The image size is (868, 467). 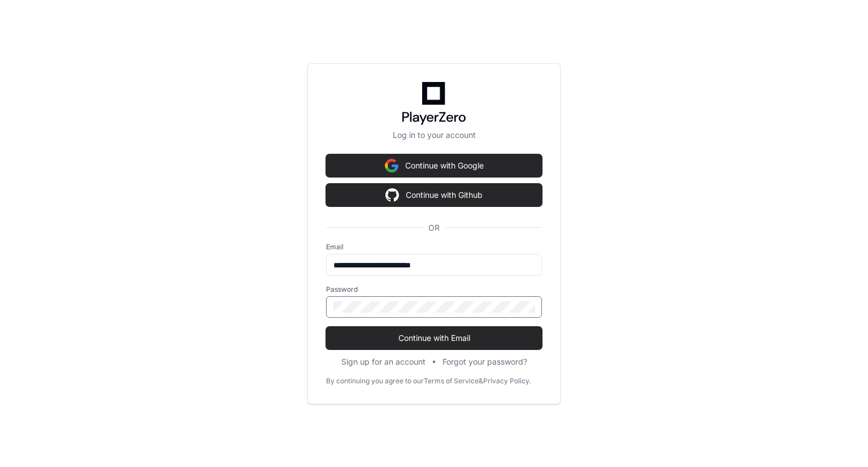 What do you see at coordinates (507, 381) in the screenshot?
I see `a: Privacy Policy.` at bounding box center [507, 381].